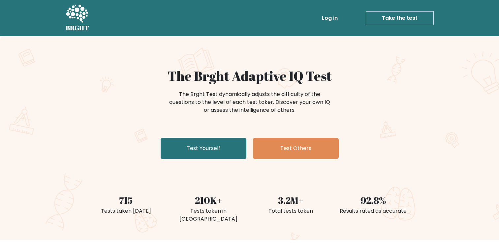 This screenshot has width=499, height=246. What do you see at coordinates (291, 200) in the screenshot?
I see `div: 3.2M+` at bounding box center [291, 200].